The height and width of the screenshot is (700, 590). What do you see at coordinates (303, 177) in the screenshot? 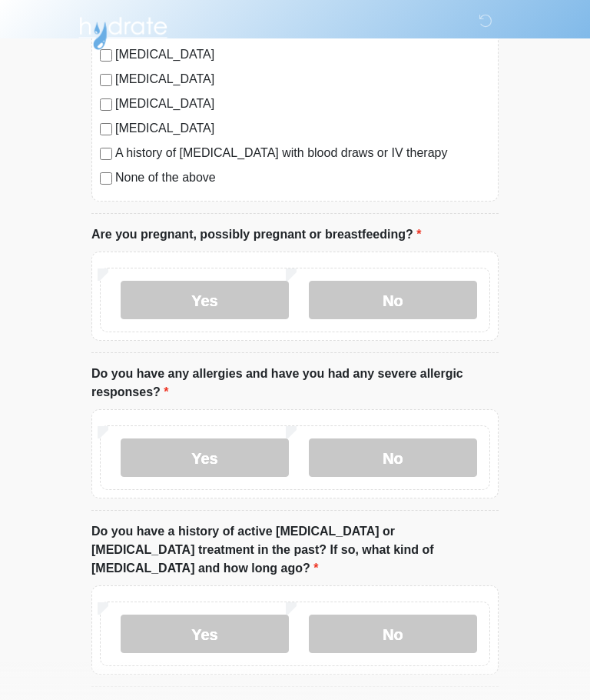
I see `label: None of the above` at bounding box center [303, 177].